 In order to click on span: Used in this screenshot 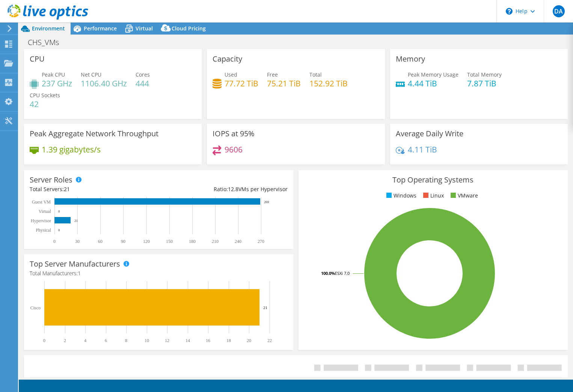, I will do `click(231, 75)`.